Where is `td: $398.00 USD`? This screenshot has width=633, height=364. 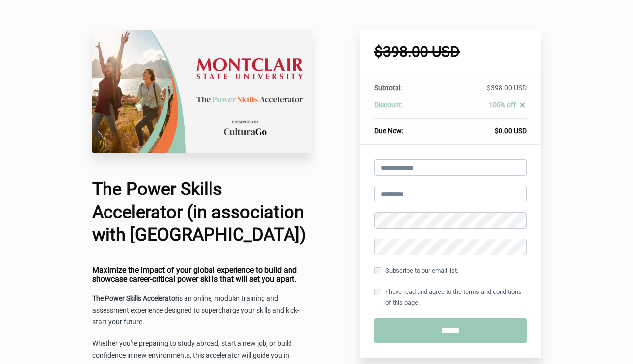 td: $398.00 USD is located at coordinates (482, 91).